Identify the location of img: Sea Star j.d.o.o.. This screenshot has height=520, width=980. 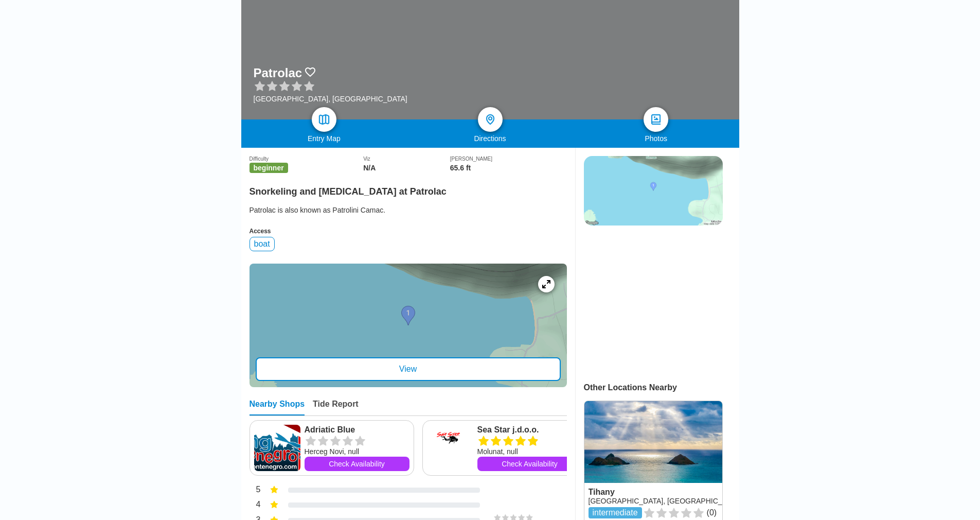
(450, 448).